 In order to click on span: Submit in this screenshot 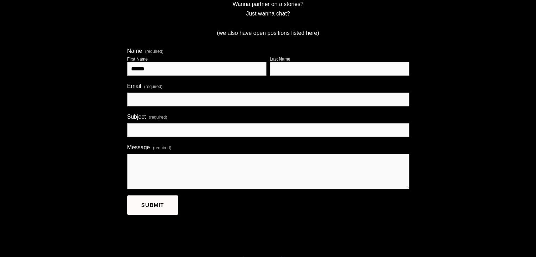, I will do `click(152, 205)`.